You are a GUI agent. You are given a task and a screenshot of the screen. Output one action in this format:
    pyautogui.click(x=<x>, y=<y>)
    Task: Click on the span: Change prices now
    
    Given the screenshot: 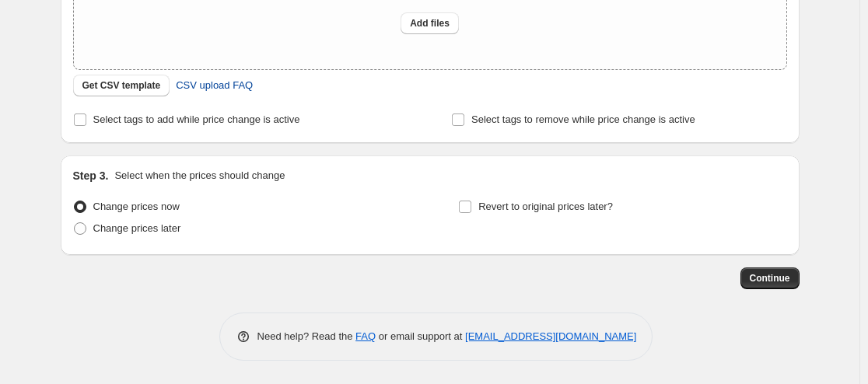 What is the action you would take?
    pyautogui.click(x=136, y=205)
    